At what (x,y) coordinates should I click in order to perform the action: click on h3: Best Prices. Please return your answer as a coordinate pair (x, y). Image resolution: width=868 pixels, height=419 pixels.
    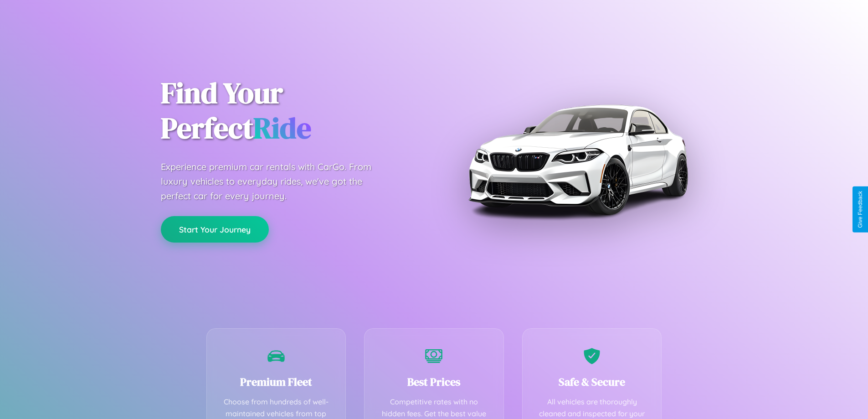
    Looking at the image, I should click on (434, 381).